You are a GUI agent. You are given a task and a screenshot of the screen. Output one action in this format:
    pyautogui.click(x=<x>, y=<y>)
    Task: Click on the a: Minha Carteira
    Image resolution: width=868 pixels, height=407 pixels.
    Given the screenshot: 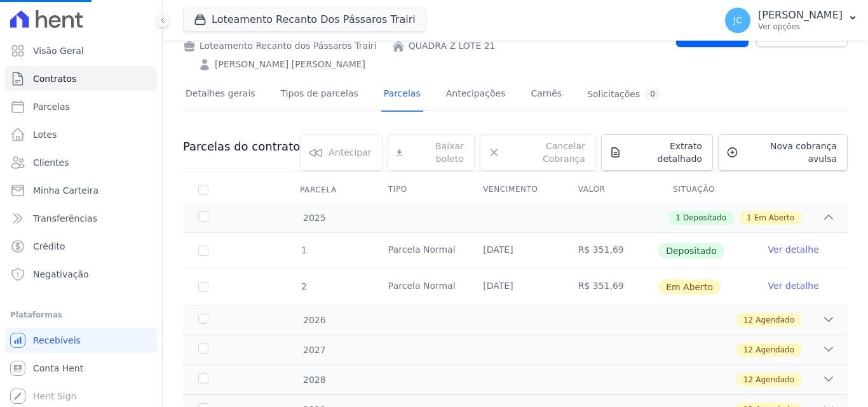 What is the action you would take?
    pyautogui.click(x=81, y=190)
    